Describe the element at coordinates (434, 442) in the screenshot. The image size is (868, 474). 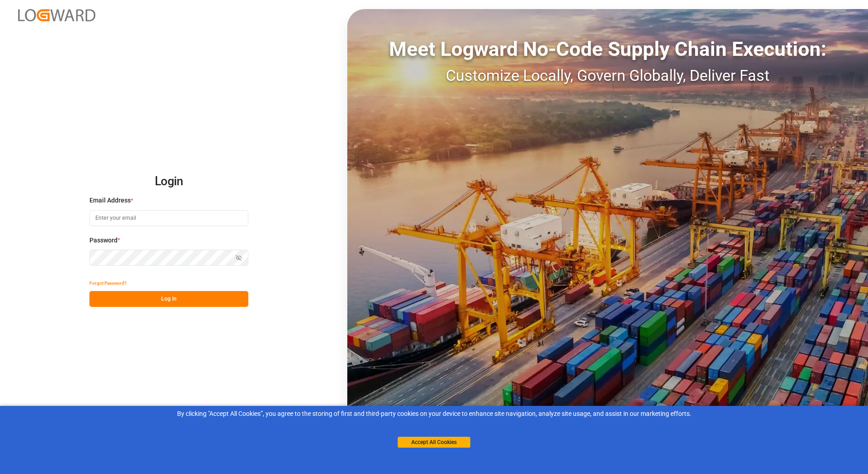
I see `button: Accept All Cookies` at that location.